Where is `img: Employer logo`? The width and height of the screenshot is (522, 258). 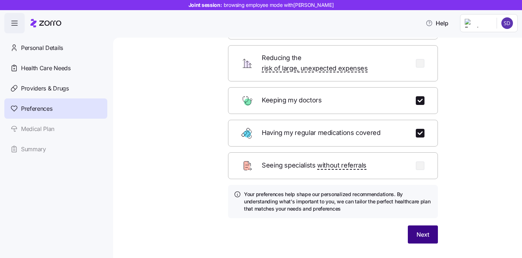 img: Employer logo is located at coordinates (478, 23).